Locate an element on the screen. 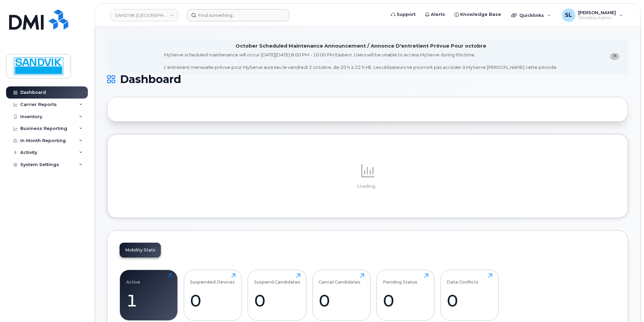 The height and width of the screenshot is (322, 644). a: Suspend Candidates0 is located at coordinates (277, 295).